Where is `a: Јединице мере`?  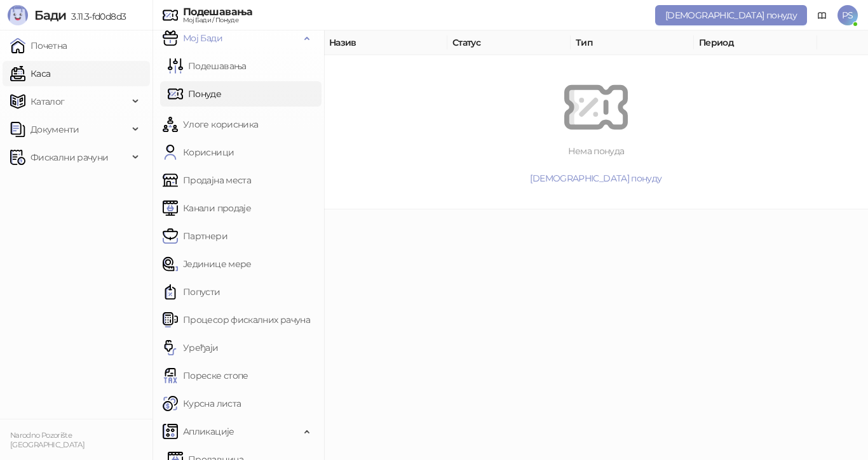 a: Јединице мере is located at coordinates (207, 264).